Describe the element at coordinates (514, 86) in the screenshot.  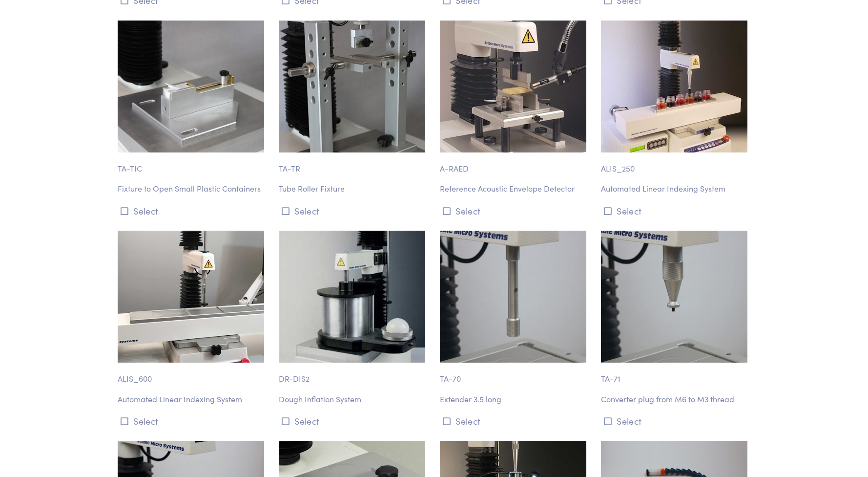
I see `img: accessories-a_raed-reference-acoustic-envelope-detector.jpg` at that location.